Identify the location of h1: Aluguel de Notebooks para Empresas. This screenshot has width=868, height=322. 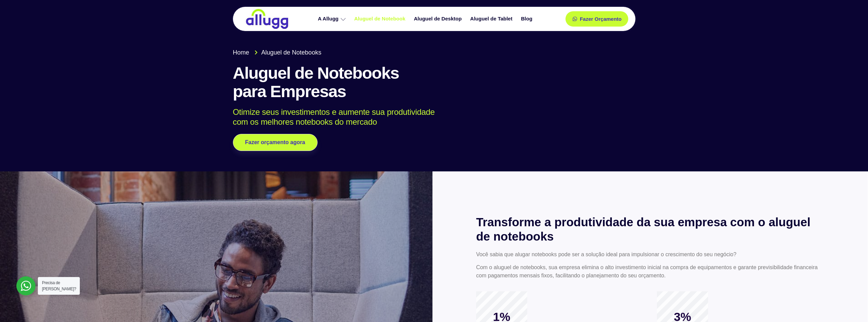
(434, 83).